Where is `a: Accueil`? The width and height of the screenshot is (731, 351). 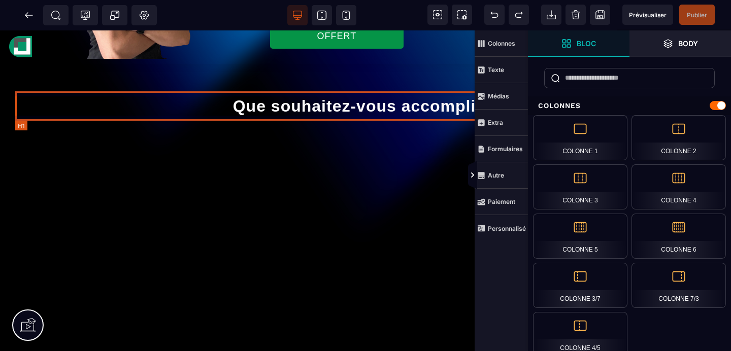
a: Accueil is located at coordinates (578, 17).